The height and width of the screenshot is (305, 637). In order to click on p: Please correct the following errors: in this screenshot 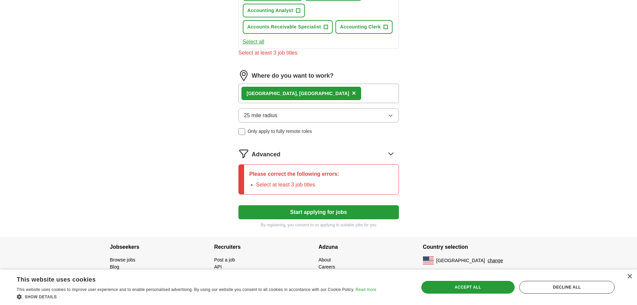, I will do `click(294, 174)`.